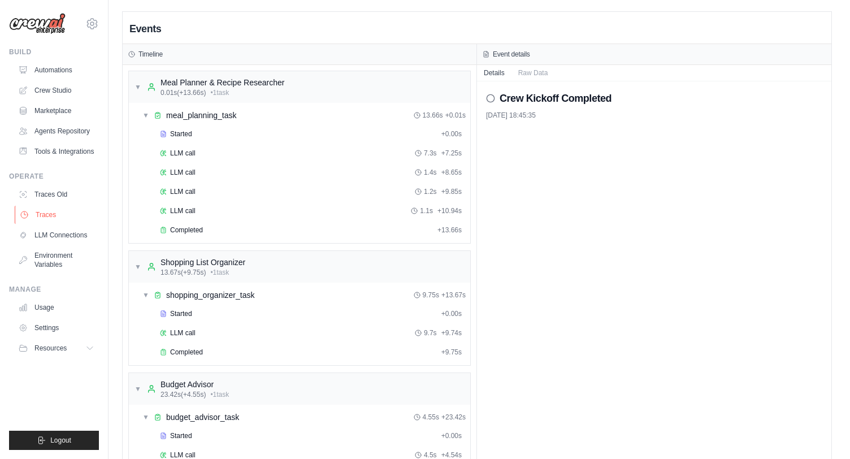  I want to click on a: Usage, so click(56, 307).